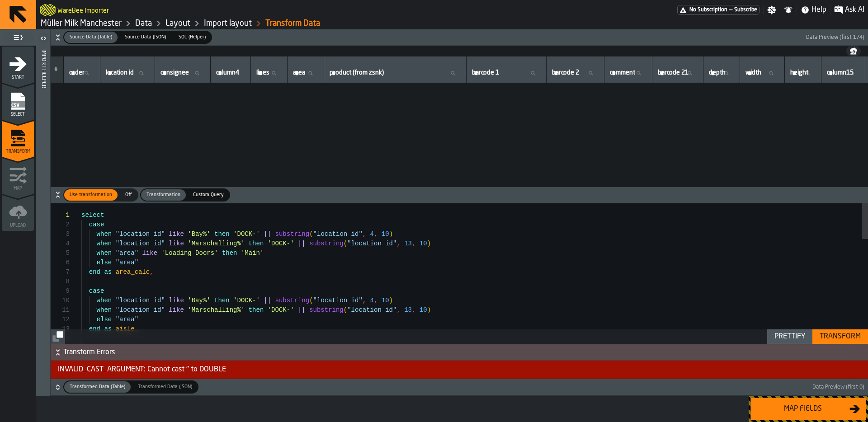 The image size is (868, 422). Describe the element at coordinates (163, 195) in the screenshot. I see `span: Transformation` at that location.